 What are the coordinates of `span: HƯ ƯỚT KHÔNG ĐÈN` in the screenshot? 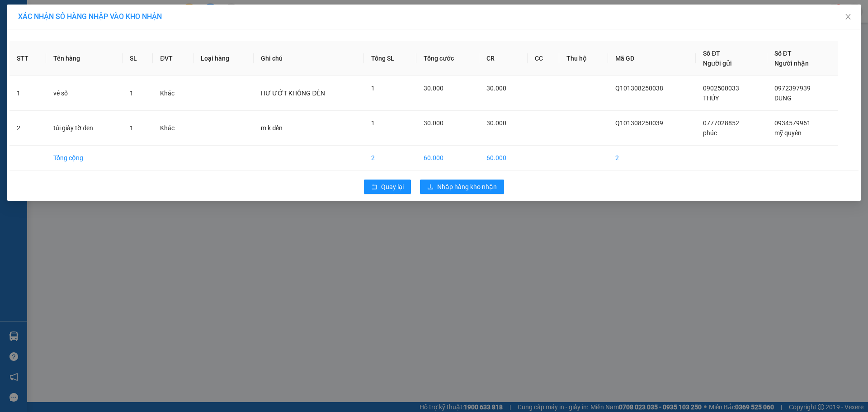 It's located at (292, 93).